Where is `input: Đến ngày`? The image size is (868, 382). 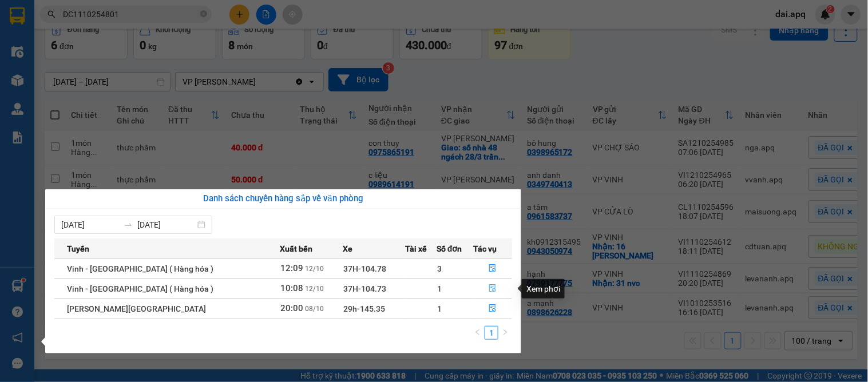
input: Đến ngày is located at coordinates (166, 224).